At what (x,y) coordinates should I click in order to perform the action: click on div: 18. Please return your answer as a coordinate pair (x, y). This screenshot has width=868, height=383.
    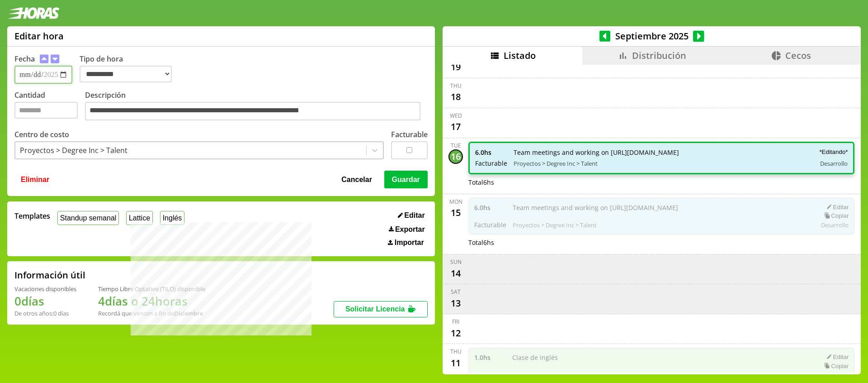
    Looking at the image, I should click on (456, 97).